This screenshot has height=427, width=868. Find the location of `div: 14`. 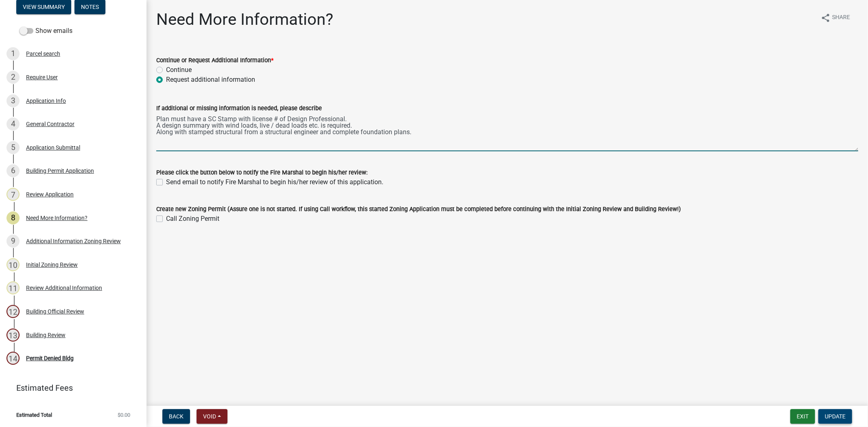

div: 14 is located at coordinates (13, 359).